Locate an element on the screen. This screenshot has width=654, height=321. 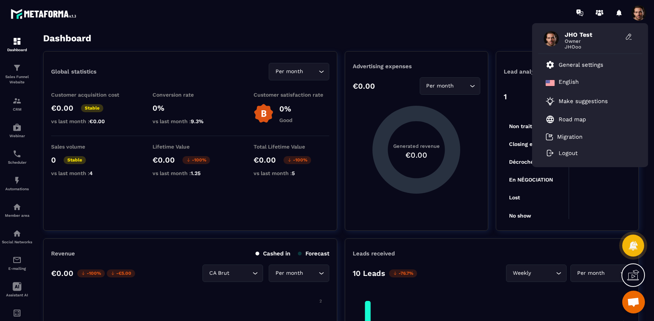
img: accountant is located at coordinates (17, 313).